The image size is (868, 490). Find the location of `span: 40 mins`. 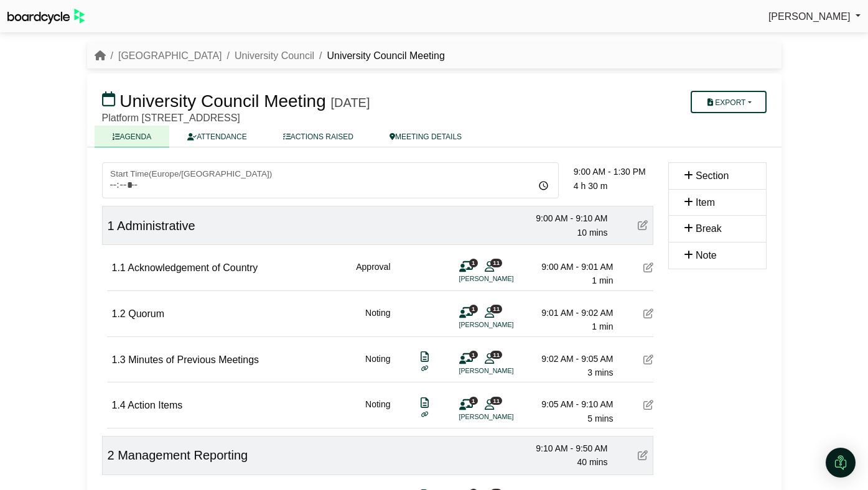

span: 40 mins is located at coordinates (592, 462).